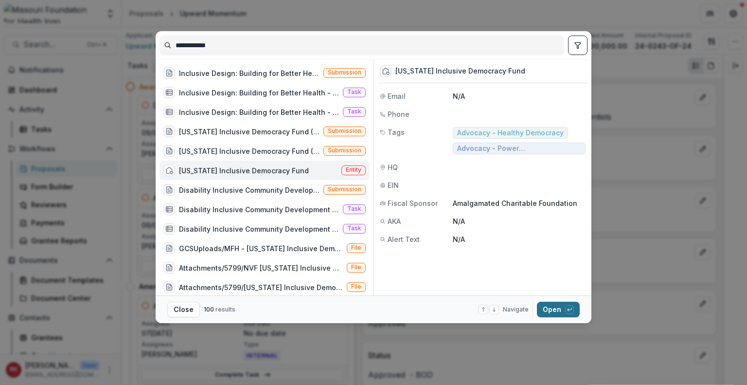  I want to click on span: EIN, so click(393, 185).